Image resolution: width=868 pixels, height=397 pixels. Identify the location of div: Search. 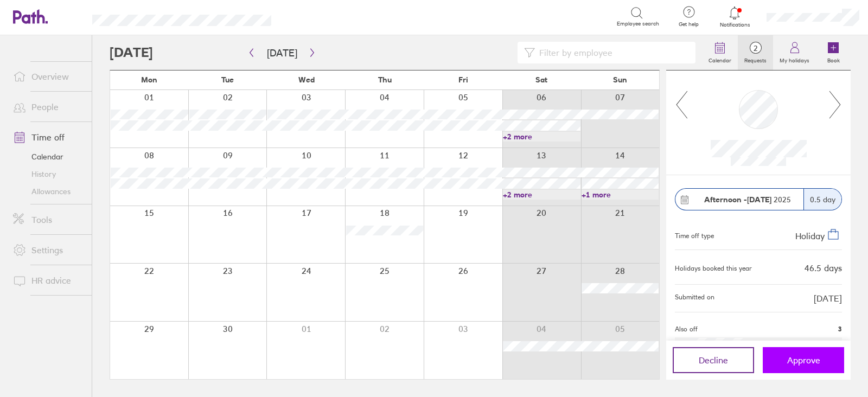
(314, 16).